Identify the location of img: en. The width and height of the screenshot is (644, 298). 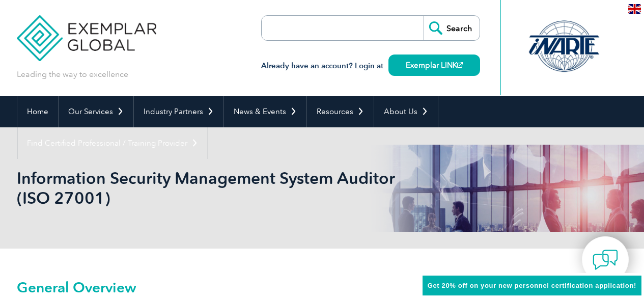
(635, 9).